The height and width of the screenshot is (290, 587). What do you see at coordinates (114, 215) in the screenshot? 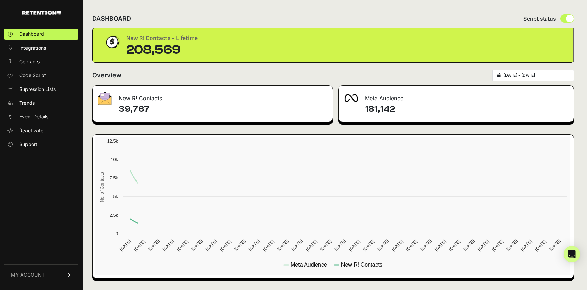
I see `text: 2.5k` at bounding box center [114, 215].